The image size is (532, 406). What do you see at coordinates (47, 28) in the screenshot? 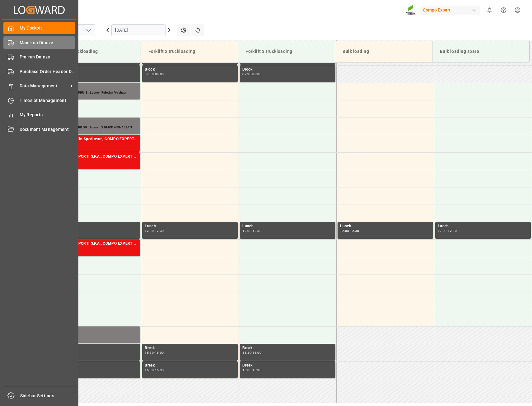
I see `span: My Cockpit` at bounding box center [47, 28].